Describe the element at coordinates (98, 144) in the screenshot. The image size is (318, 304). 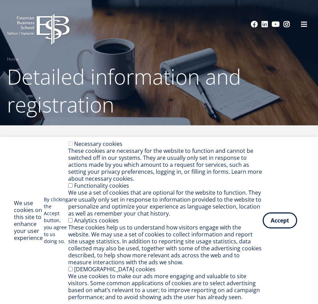
I see `label: Necessary cookies` at that location.